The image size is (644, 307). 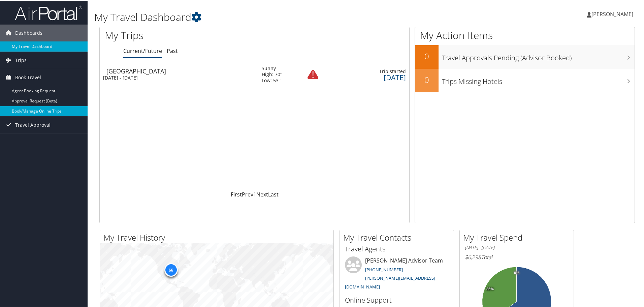 I want to click on h6: Total, so click(x=516, y=257).